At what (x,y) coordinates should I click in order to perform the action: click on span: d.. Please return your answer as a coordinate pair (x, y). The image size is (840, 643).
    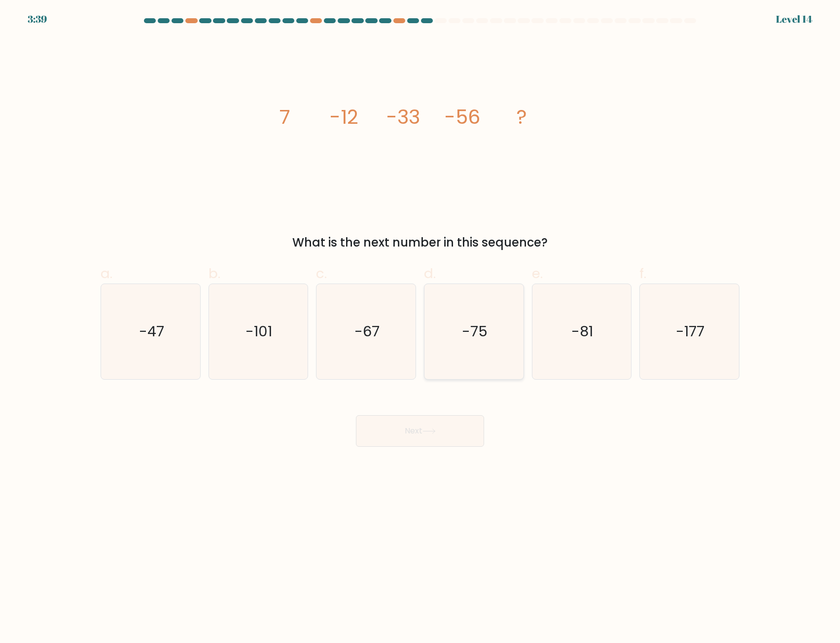
    Looking at the image, I should click on (430, 273).